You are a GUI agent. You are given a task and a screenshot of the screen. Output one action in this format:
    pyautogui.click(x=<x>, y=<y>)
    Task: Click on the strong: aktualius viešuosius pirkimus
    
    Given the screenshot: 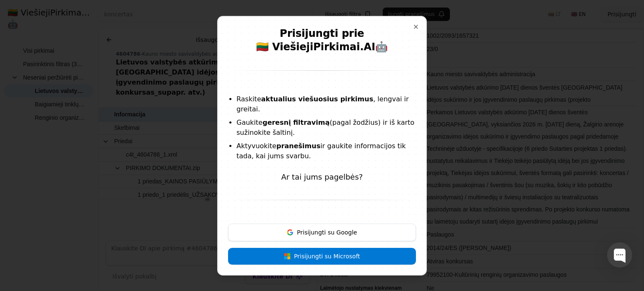 What is the action you would take?
    pyautogui.click(x=317, y=99)
    